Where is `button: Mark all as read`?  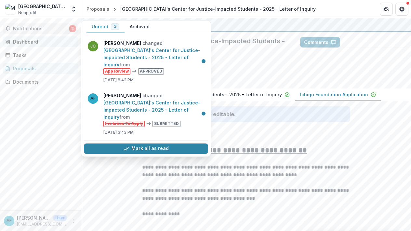 button: Mark all as read is located at coordinates (146, 149).